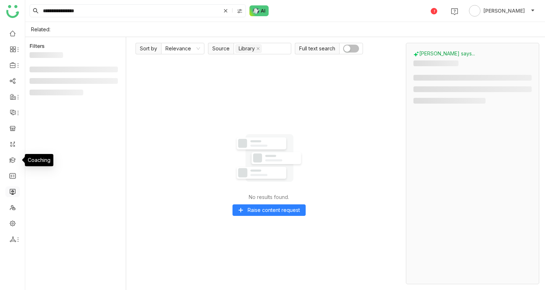 Image resolution: width=545 pixels, height=290 pixels. I want to click on img: help.svg, so click(454, 12).